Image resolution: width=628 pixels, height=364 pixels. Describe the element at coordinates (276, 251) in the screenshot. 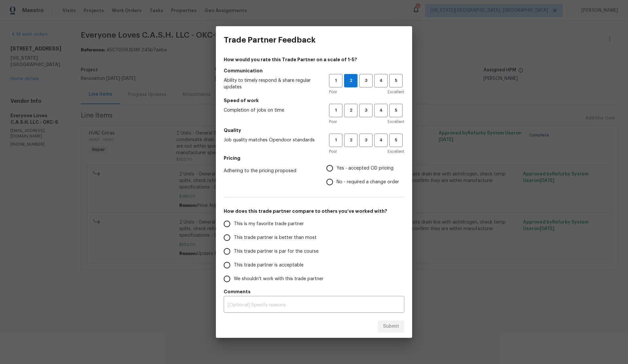

I see `span: This trade partner is par for the course` at that location.